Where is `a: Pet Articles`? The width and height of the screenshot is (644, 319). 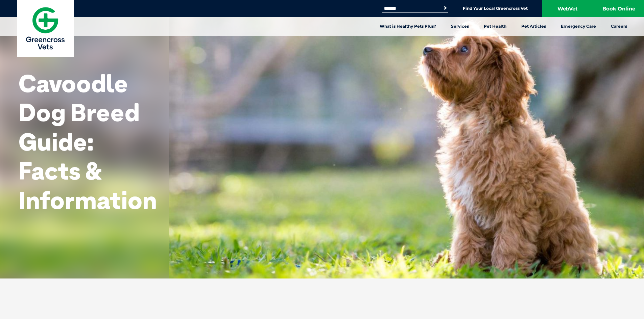
a: Pet Articles is located at coordinates (533, 26).